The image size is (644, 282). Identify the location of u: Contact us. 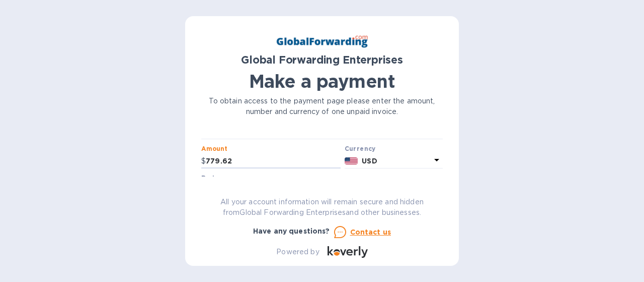
(371, 231).